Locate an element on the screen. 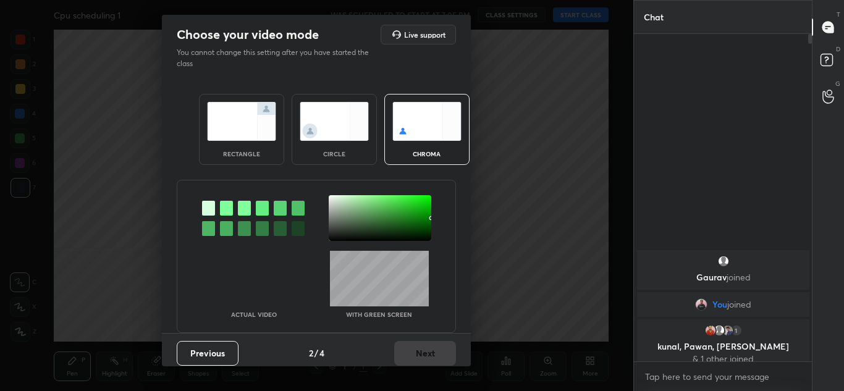 The height and width of the screenshot is (391, 844). h2: Choose your video mode is located at coordinates (248, 35).